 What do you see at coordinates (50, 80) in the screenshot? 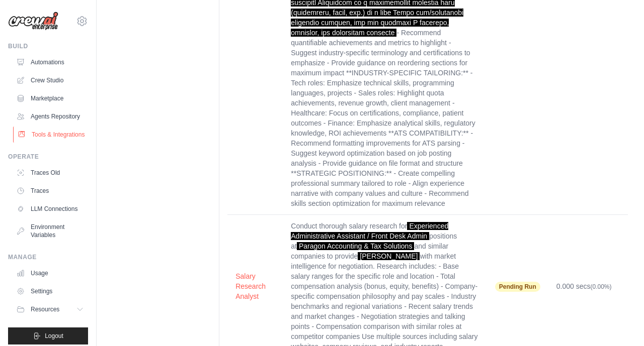
I see `a: Crew Studio` at bounding box center [50, 80].